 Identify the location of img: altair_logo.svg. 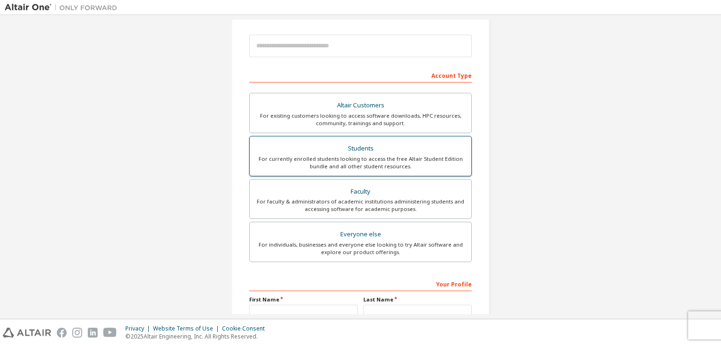
(27, 333).